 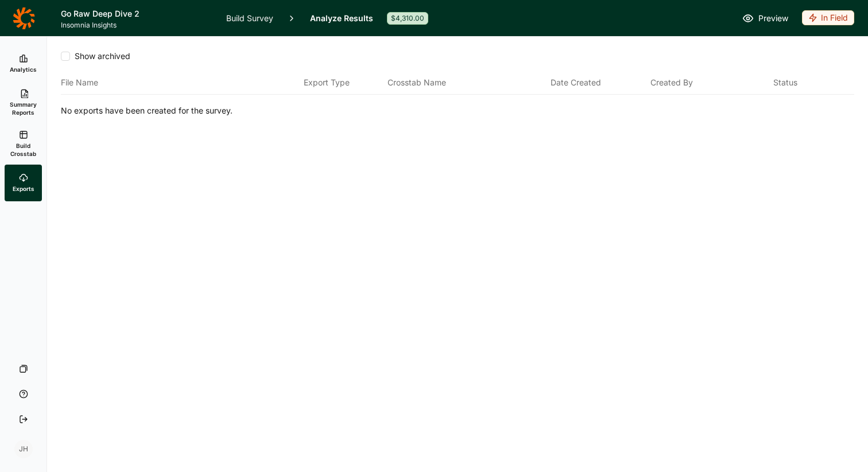 What do you see at coordinates (23, 108) in the screenshot?
I see `span: Summary Reports` at bounding box center [23, 108].